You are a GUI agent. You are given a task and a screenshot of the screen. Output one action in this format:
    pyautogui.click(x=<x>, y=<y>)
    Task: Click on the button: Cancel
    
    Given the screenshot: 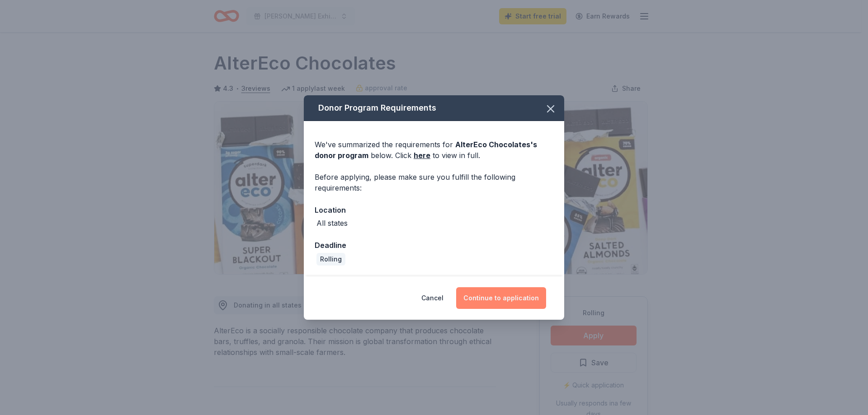 What is the action you would take?
    pyautogui.click(x=432, y=298)
    